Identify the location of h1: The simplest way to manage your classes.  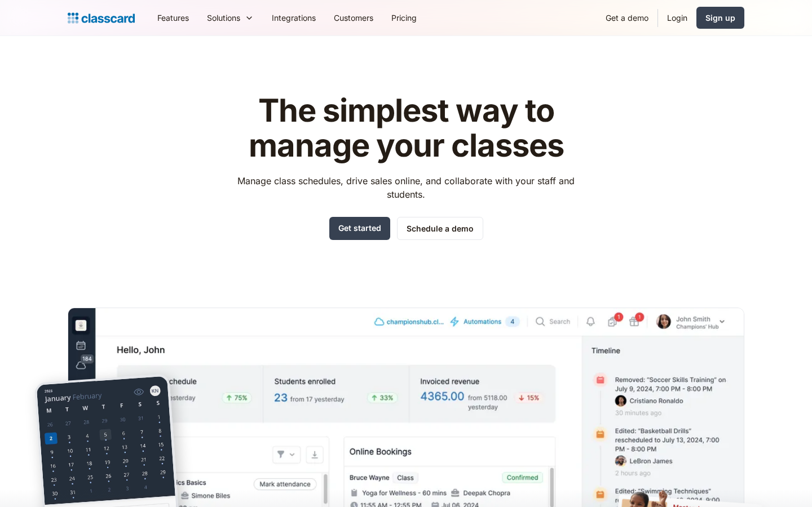
(406, 128).